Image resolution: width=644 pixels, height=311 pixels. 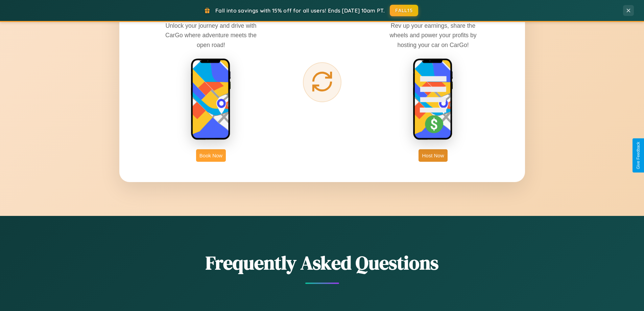 What do you see at coordinates (404, 10) in the screenshot?
I see `button: FALL15` at bounding box center [404, 10].